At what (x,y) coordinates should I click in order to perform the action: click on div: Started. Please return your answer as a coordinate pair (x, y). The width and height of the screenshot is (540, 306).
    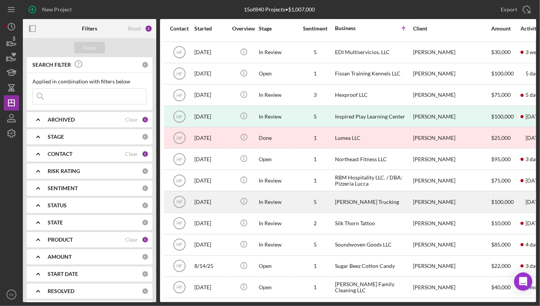
    Looking at the image, I should click on (212, 29).